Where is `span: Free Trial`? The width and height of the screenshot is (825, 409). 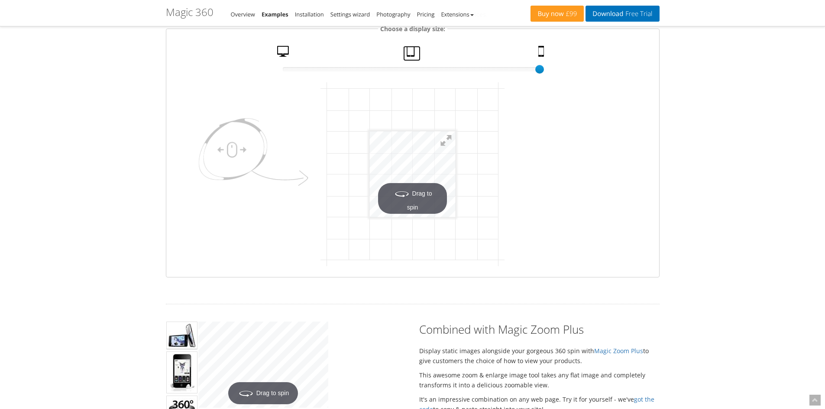
span: Free Trial is located at coordinates (638, 14).